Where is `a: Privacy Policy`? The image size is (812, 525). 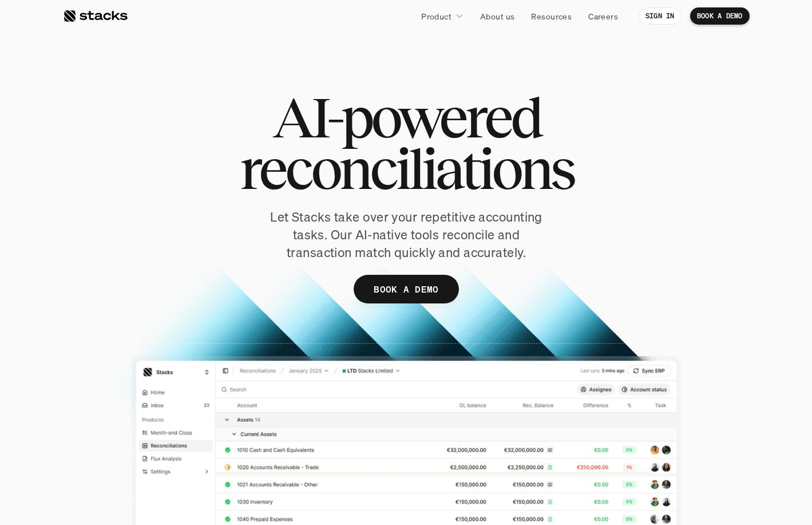
a: Privacy Policy is located at coordinates (160, 222).